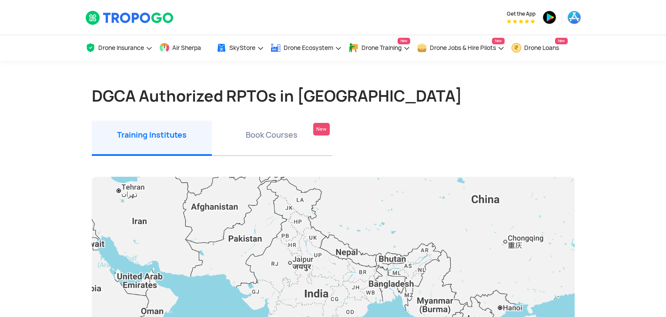  What do you see at coordinates (152, 138) in the screenshot?
I see `li: Training Institutes` at bounding box center [152, 138].